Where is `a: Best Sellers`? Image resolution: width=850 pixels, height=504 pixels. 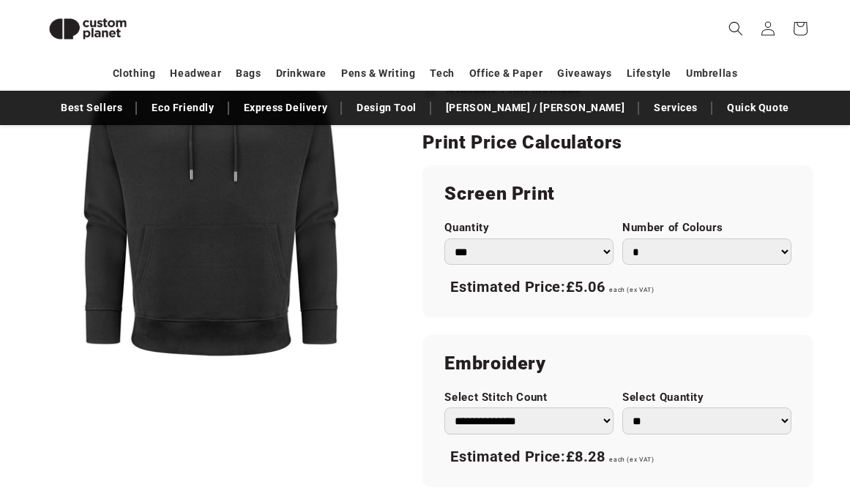 a: Best Sellers is located at coordinates (92, 108).